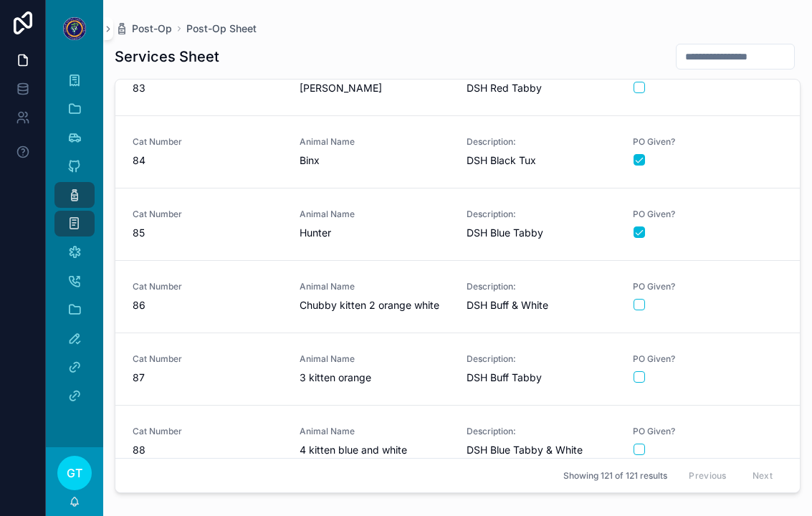 This screenshot has height=516, width=812. What do you see at coordinates (75, 242) in the screenshot?
I see `div: scrollable content` at bounding box center [75, 242].